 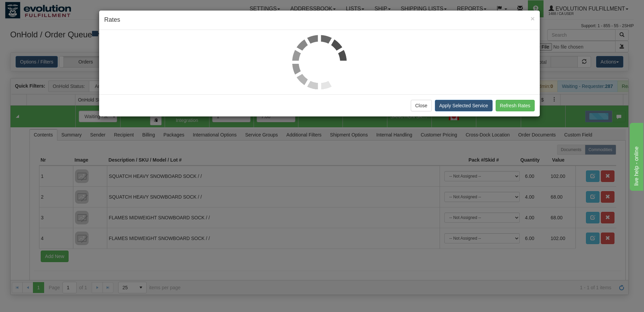 I want to click on button: Refresh Rates, so click(x=515, y=105).